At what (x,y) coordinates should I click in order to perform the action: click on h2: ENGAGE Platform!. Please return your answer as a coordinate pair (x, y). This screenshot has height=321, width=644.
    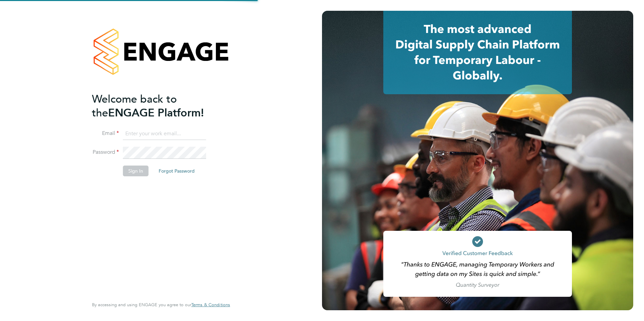
    Looking at the image, I should click on (158, 106).